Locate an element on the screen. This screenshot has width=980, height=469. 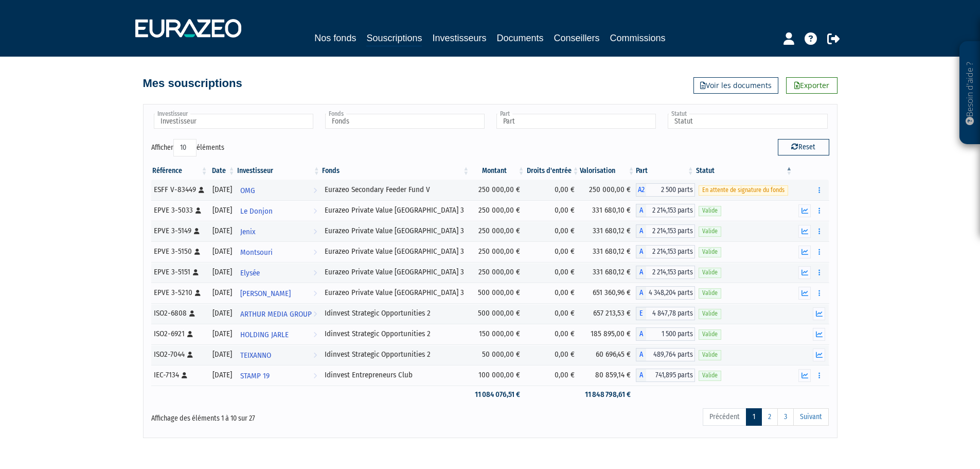
th: Référence : activer pour trier la colonne par ordre croissant is located at coordinates (180, 171).